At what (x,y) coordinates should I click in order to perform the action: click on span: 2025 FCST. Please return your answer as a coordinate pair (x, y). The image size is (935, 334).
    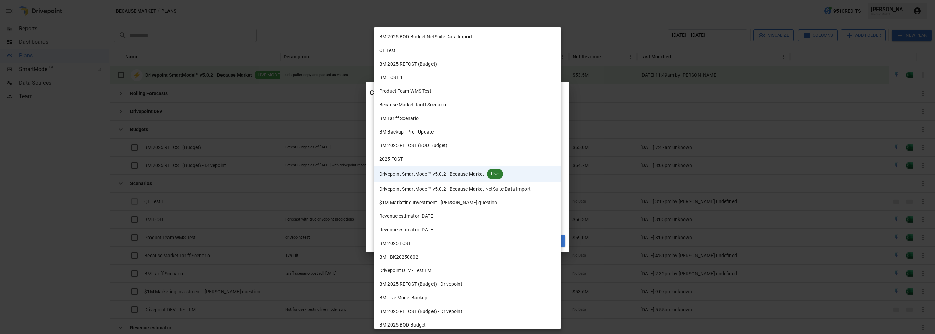
    Looking at the image, I should click on (391, 159).